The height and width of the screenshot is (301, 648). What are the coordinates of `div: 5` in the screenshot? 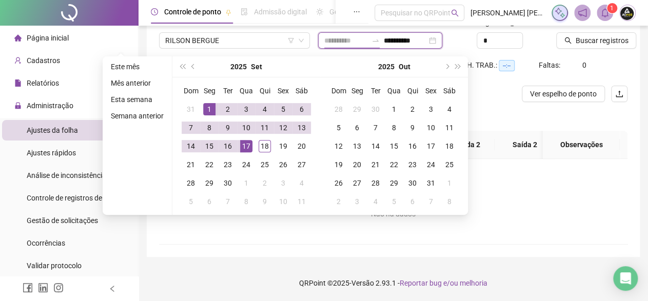 It's located at (283, 109).